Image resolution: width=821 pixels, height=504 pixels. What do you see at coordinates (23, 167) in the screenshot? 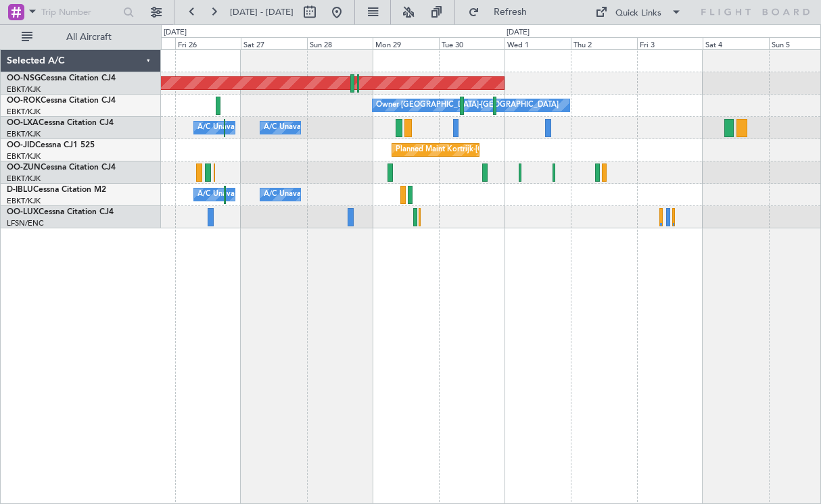
I see `span: OO-ZUN` at bounding box center [23, 167].